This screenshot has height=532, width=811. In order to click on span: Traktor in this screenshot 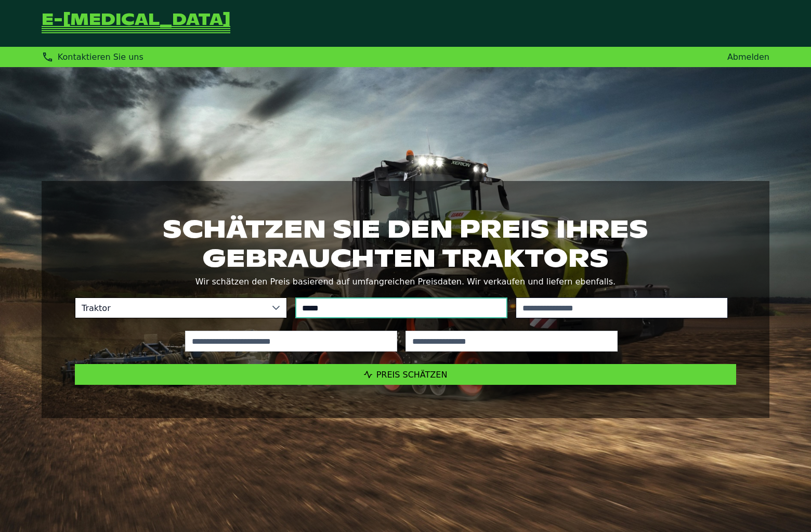, I will do `click(170, 308)`.